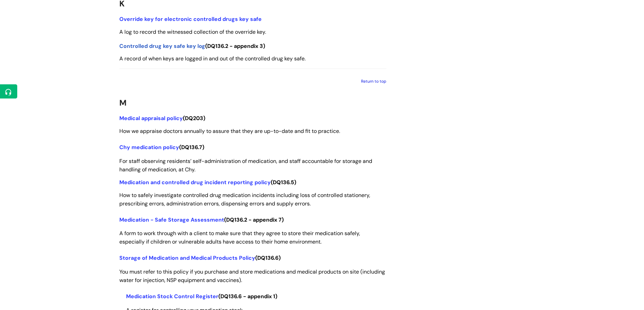 The height and width of the screenshot is (310, 644). What do you see at coordinates (191, 19) in the screenshot?
I see `a: Override key for electronic controlled drugs key safe` at bounding box center [191, 19].